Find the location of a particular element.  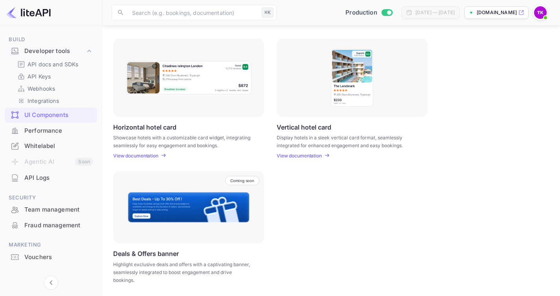

span: Build is located at coordinates (51, 40).